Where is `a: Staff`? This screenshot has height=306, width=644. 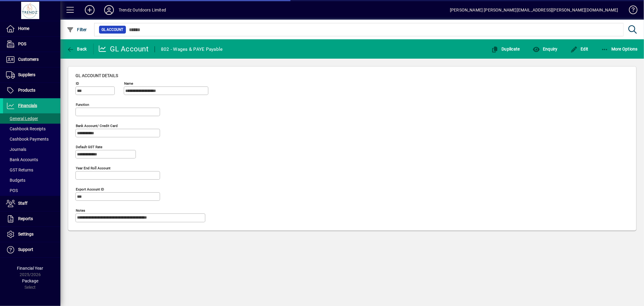
a: Staff is located at coordinates (32, 203).